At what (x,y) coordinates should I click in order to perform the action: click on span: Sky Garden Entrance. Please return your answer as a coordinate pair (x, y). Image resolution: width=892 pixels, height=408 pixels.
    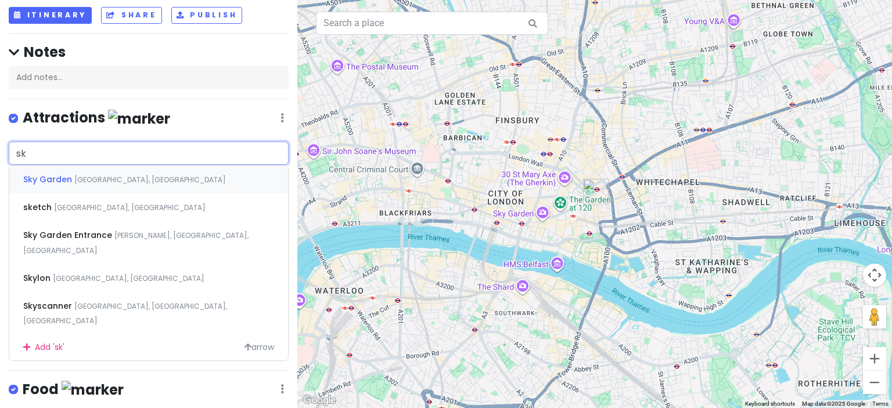
    Looking at the image, I should click on (69, 235).